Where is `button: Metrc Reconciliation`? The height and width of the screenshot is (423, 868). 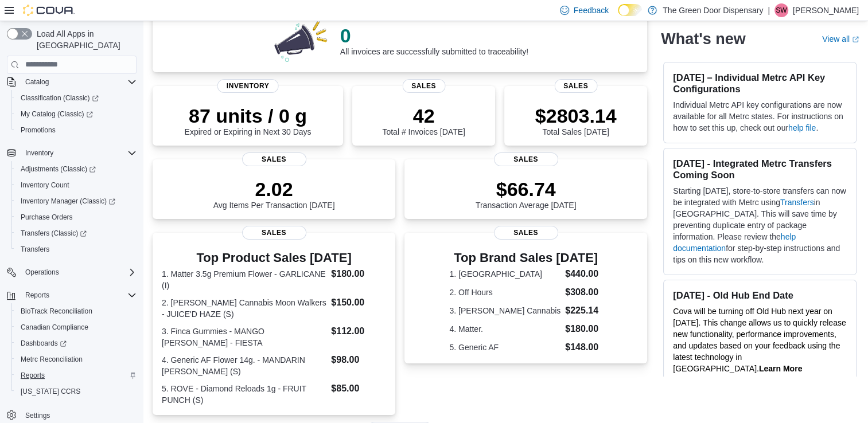
button: Metrc Reconciliation is located at coordinates (76, 359).